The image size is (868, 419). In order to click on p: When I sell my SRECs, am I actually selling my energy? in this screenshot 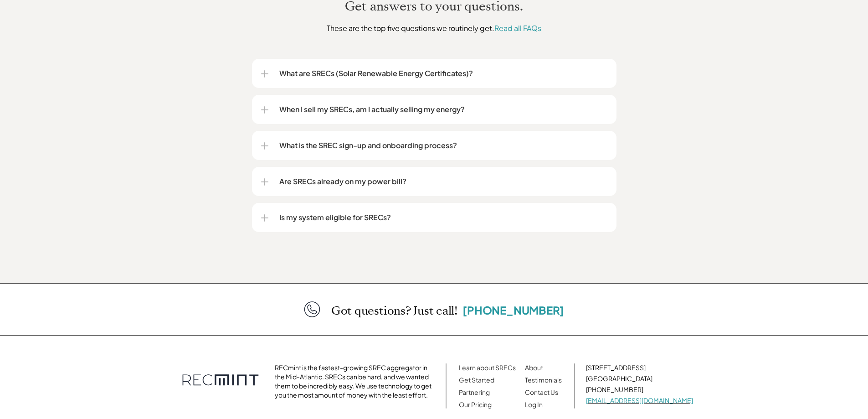, I will do `click(443, 110)`.